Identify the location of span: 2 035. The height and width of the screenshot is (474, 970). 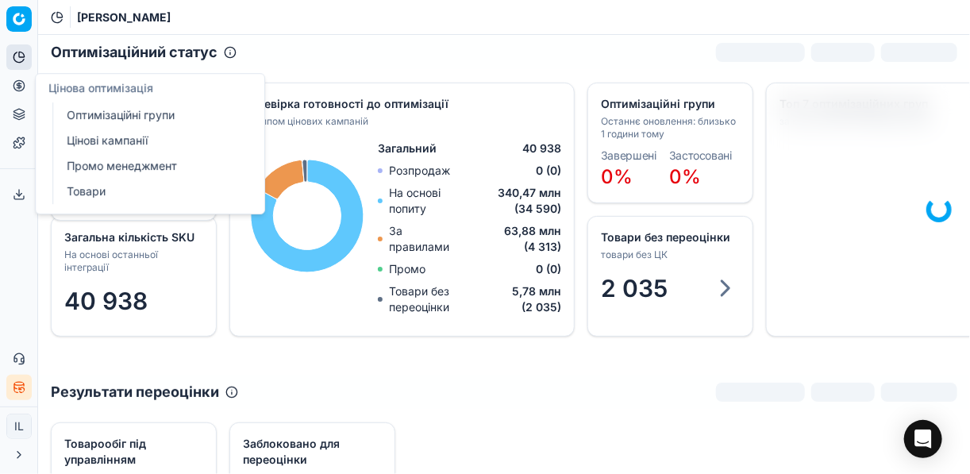
(634, 288).